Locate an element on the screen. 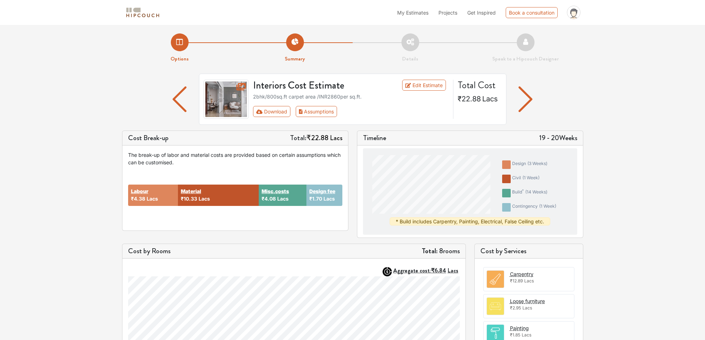 This screenshot has width=705, height=340. div: contingency is located at coordinates (534, 208).